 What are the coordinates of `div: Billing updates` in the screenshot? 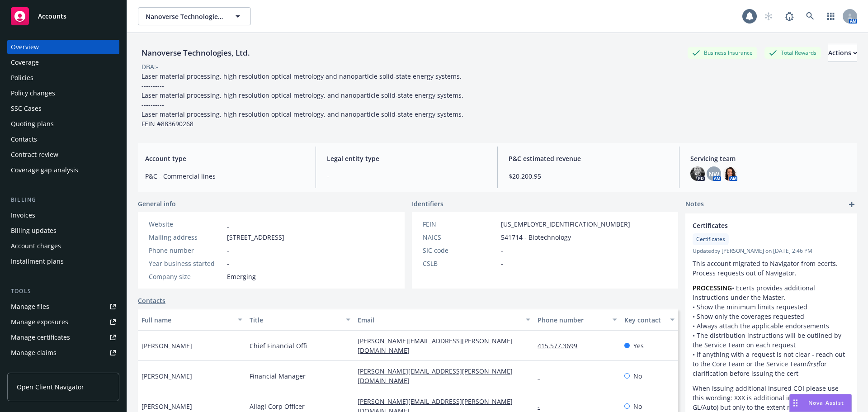 It's located at (34, 231).